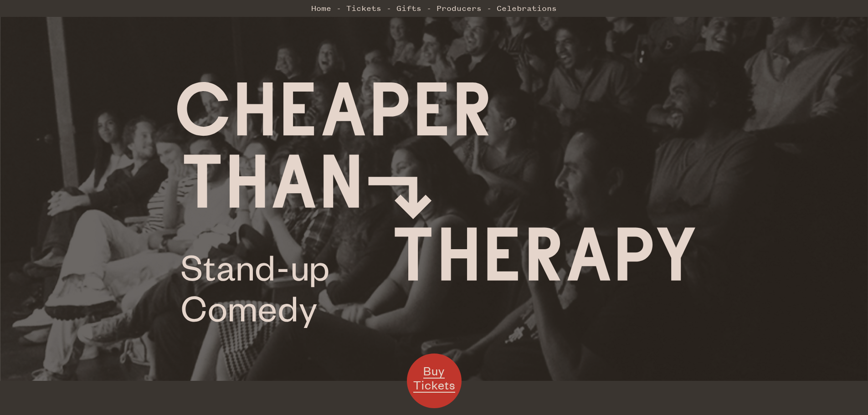 This screenshot has width=868, height=415. I want to click on a: Buy Tickets, so click(434, 381).